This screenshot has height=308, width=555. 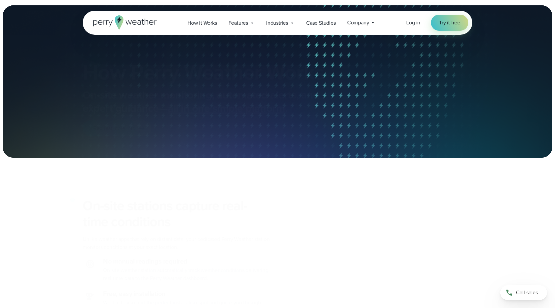 What do you see at coordinates (527, 292) in the screenshot?
I see `span: Call sales` at bounding box center [527, 292].